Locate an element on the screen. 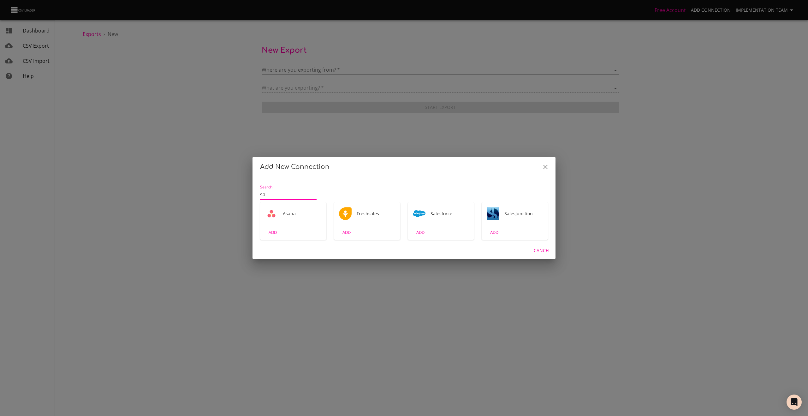 This screenshot has width=808, height=416. label: Search is located at coordinates (266, 187).